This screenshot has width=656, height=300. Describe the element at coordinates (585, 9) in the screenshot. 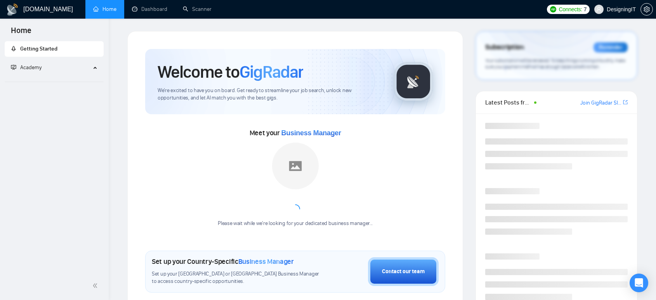

I see `span: 7` at that location.